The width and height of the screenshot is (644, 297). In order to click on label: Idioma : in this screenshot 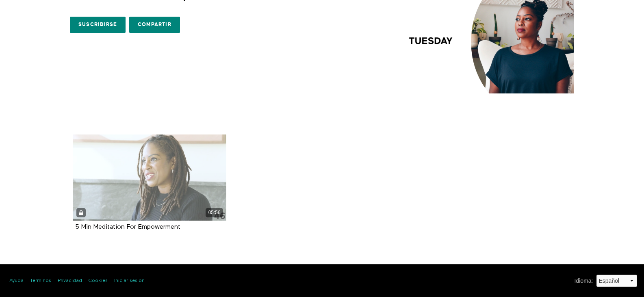, I will do `click(584, 280)`.